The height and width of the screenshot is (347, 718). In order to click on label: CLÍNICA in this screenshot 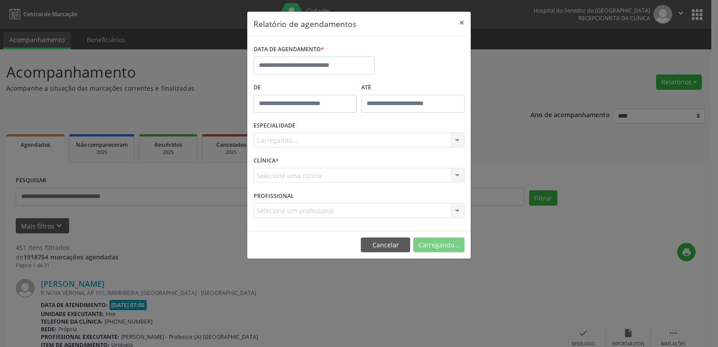, I will do `click(266, 161)`.